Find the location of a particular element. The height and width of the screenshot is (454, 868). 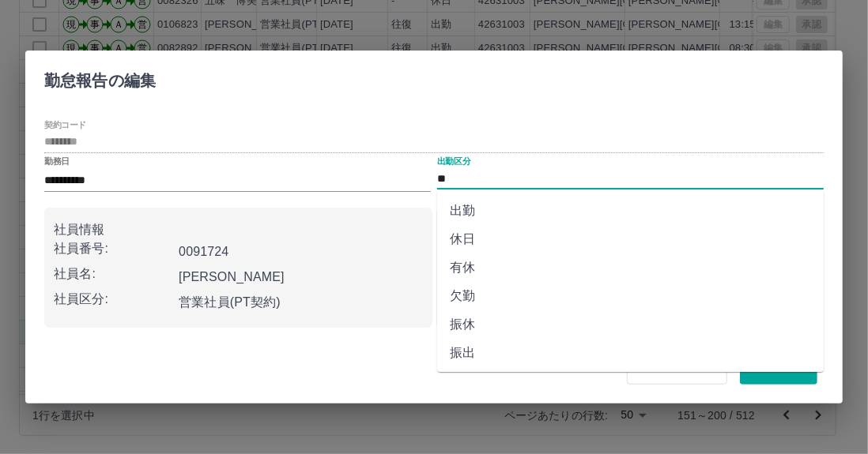

b: 営業社員(PT契約) is located at coordinates (230, 302).